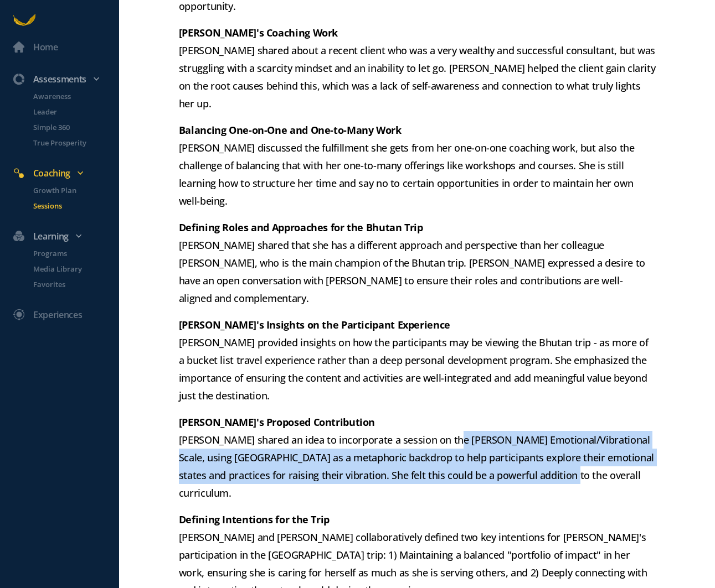  I want to click on p: True Prosperity, so click(75, 143).